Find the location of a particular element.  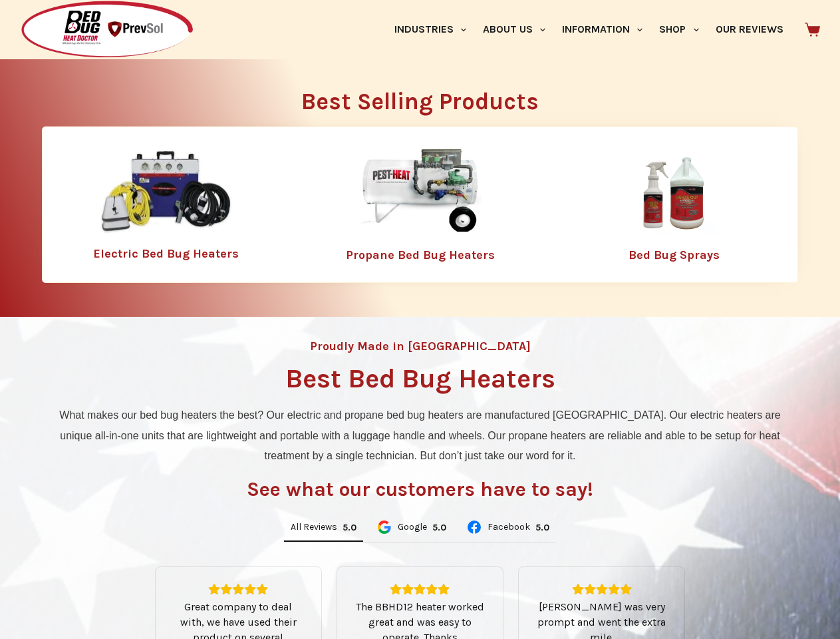

span: Facebook is located at coordinates (508, 527).